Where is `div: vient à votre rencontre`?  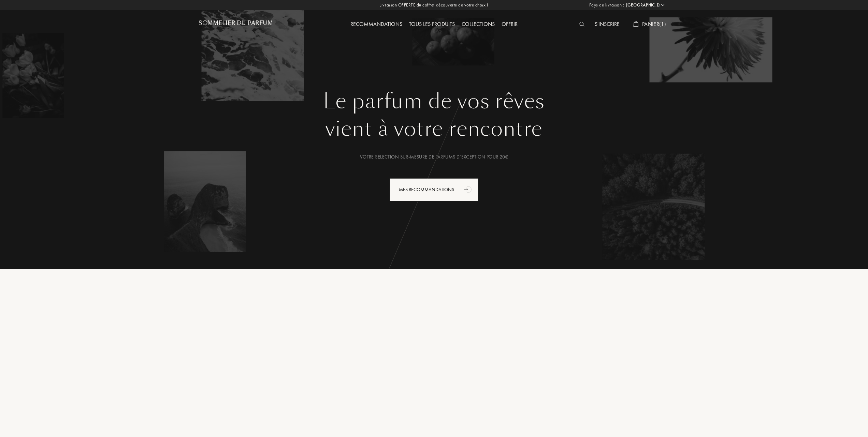
div: vient à votre rencontre is located at coordinates (434, 129).